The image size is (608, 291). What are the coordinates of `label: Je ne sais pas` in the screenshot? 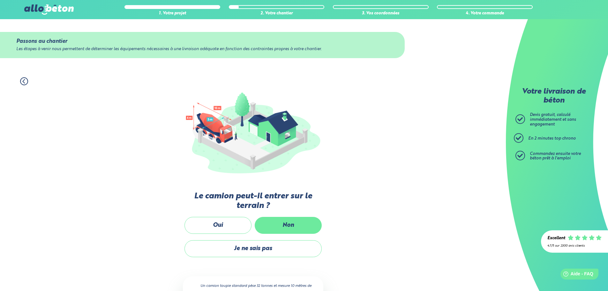 It's located at (253, 248).